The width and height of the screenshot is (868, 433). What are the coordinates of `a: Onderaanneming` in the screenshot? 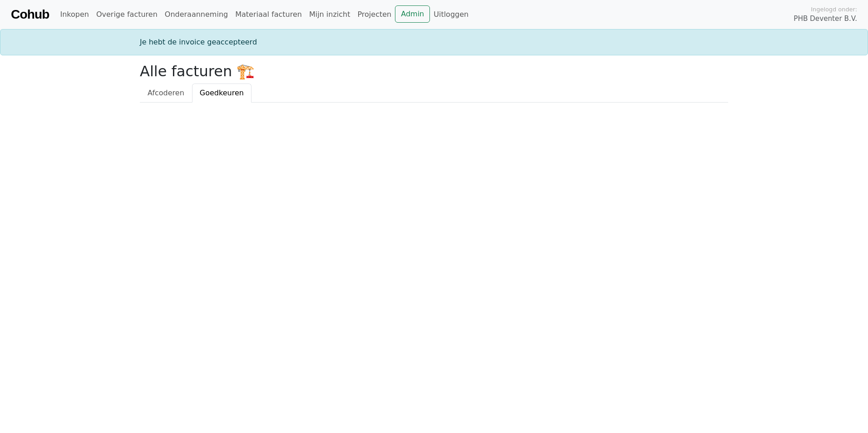 It's located at (196, 14).